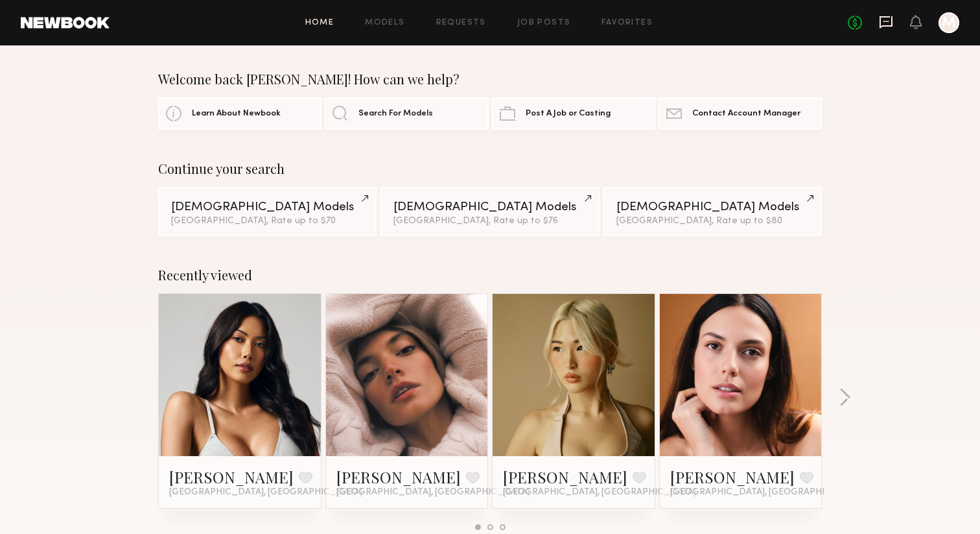  I want to click on a: Requests, so click(461, 23).